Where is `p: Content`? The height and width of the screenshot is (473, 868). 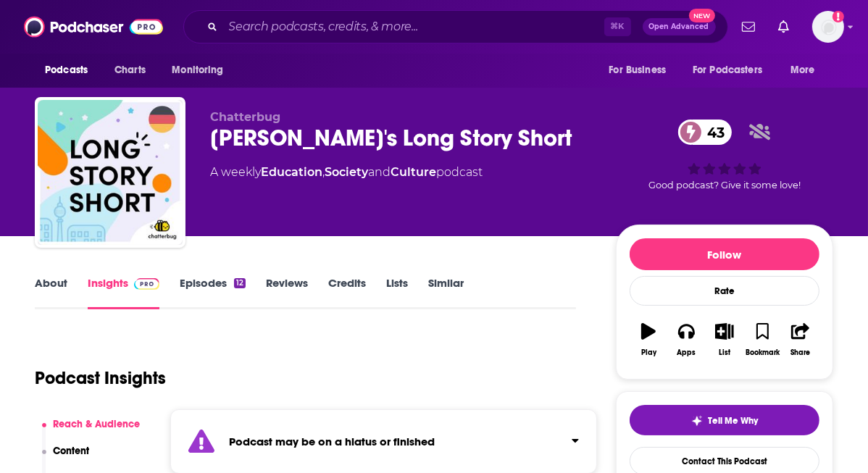 p: Content is located at coordinates (71, 451).